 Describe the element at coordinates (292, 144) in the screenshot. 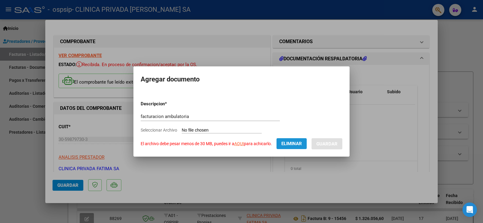

I see `span: Eliminar` at that location.